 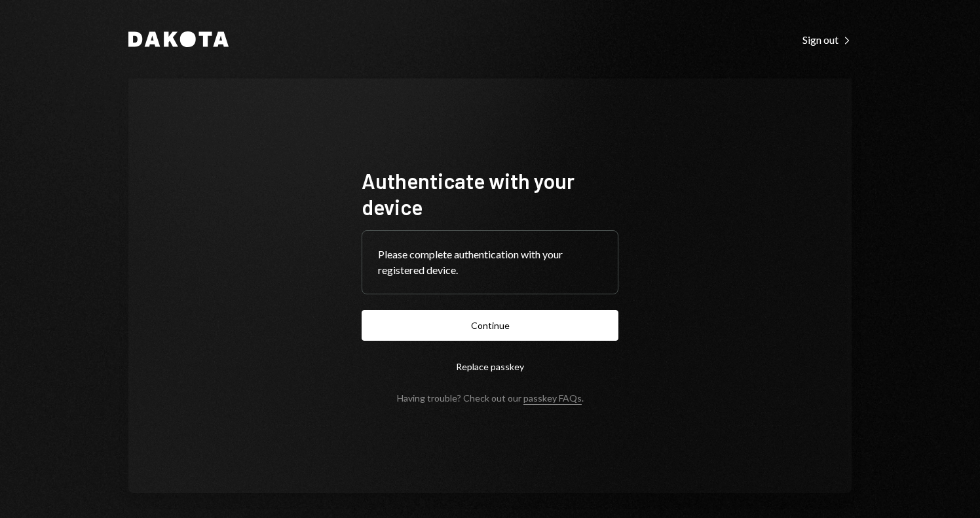 I want to click on div: Please complete authentication with your registered device., so click(x=490, y=263).